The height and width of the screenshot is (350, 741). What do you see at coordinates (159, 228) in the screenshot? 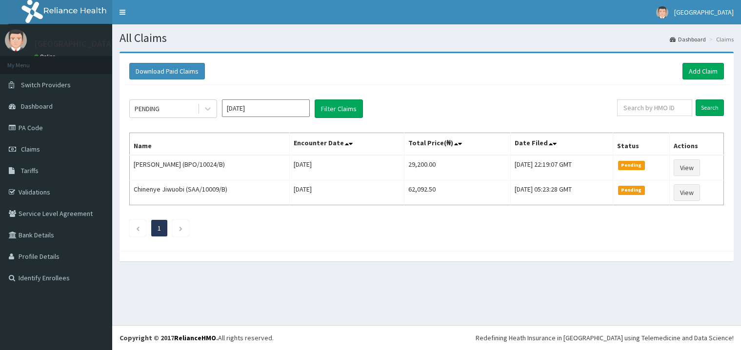
I see `a: Page 1 is your current page` at bounding box center [159, 228].